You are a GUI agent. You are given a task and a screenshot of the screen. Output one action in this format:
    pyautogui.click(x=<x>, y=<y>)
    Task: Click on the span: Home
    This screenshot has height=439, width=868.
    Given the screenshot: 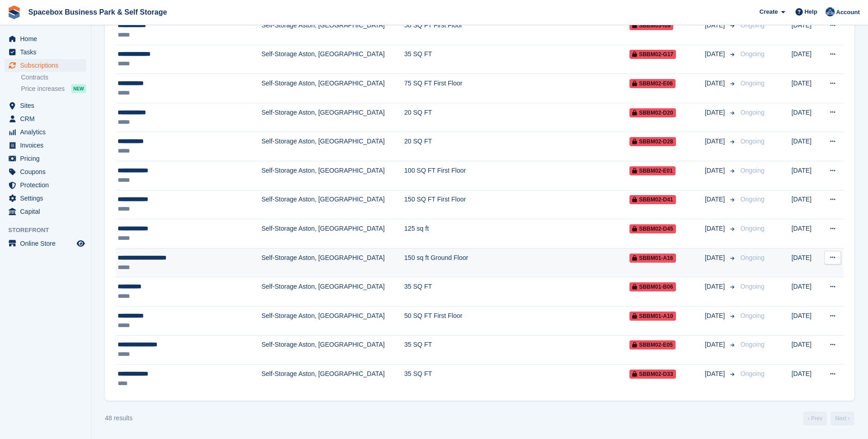 What is the action you would take?
    pyautogui.click(x=47, y=39)
    